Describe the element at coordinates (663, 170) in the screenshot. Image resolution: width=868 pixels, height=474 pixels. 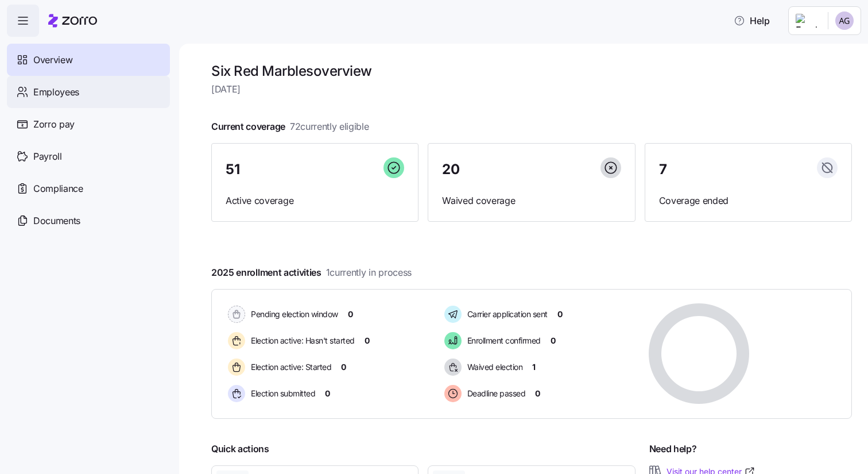
I see `span: 7` at that location.